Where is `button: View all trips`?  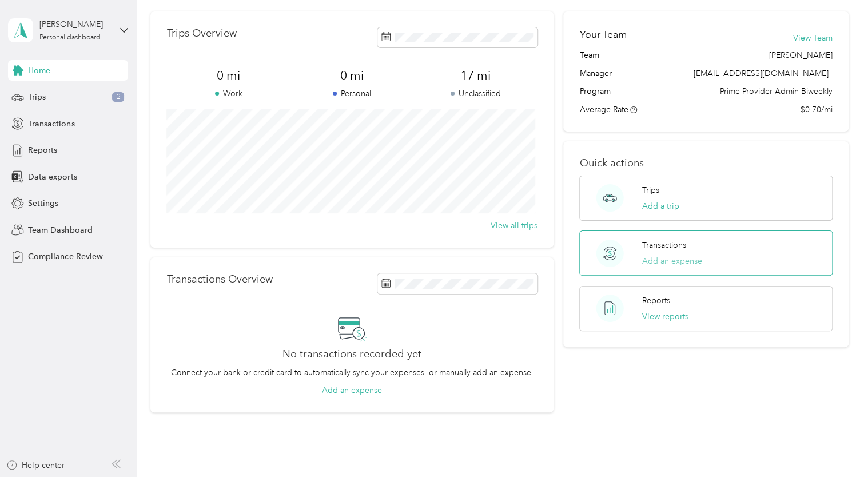 button: View all trips is located at coordinates (514, 225).